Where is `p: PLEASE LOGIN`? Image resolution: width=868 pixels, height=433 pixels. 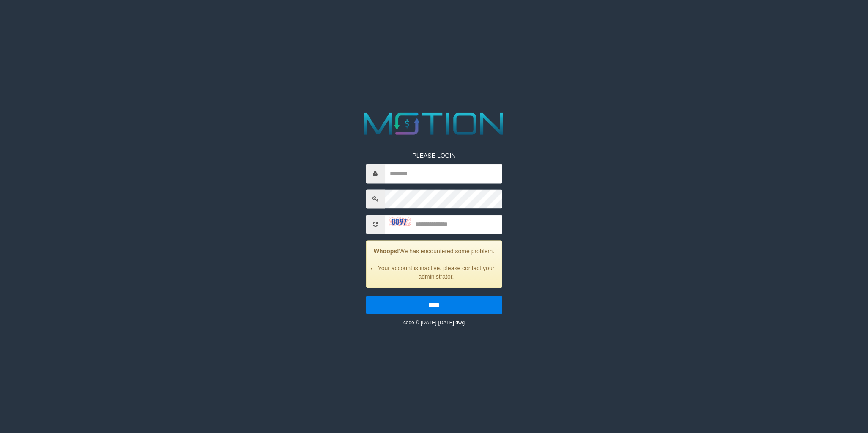 p: PLEASE LOGIN is located at coordinates (434, 156).